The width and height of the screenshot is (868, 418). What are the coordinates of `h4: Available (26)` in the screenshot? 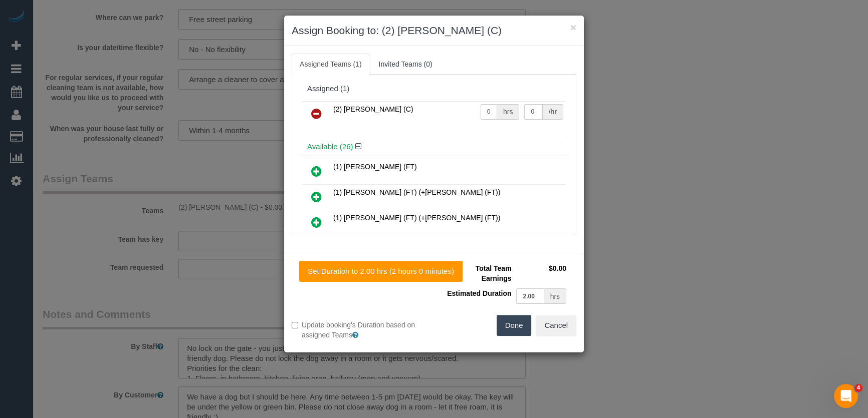 It's located at (434, 147).